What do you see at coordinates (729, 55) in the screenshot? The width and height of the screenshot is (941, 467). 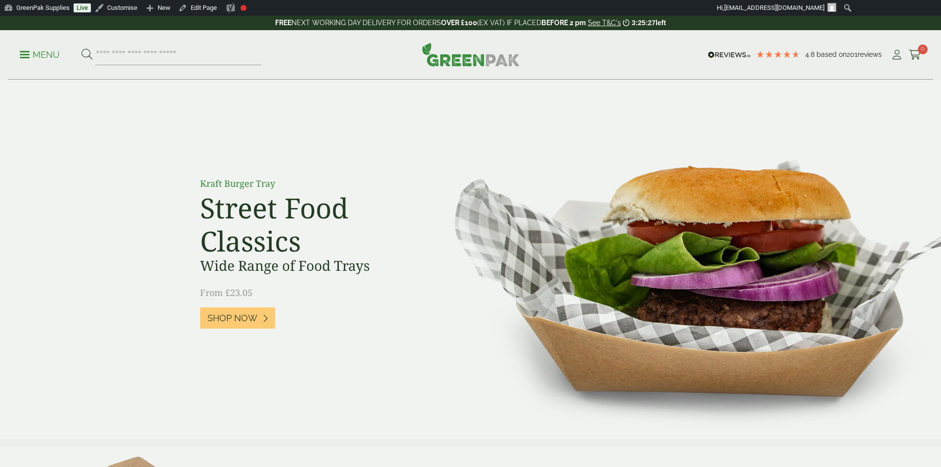 I see `img: REVIEWS.io` at bounding box center [729, 55].